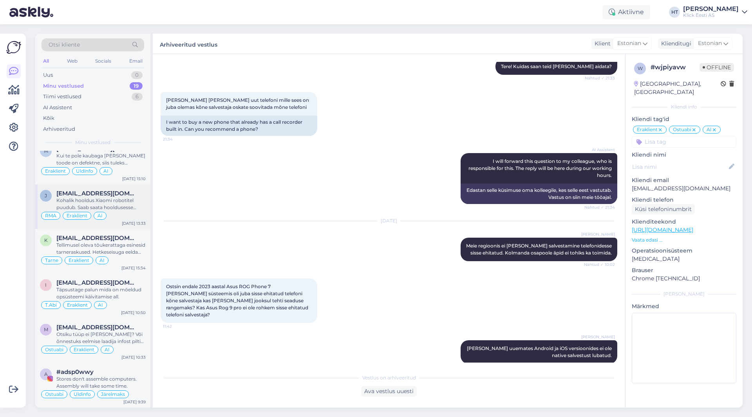  I want to click on div: HT, so click(675, 12).